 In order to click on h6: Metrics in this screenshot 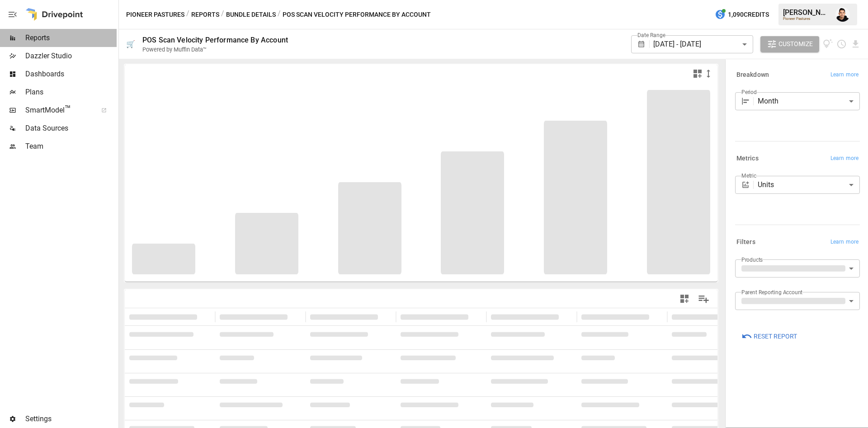, I will do `click(748, 159)`.